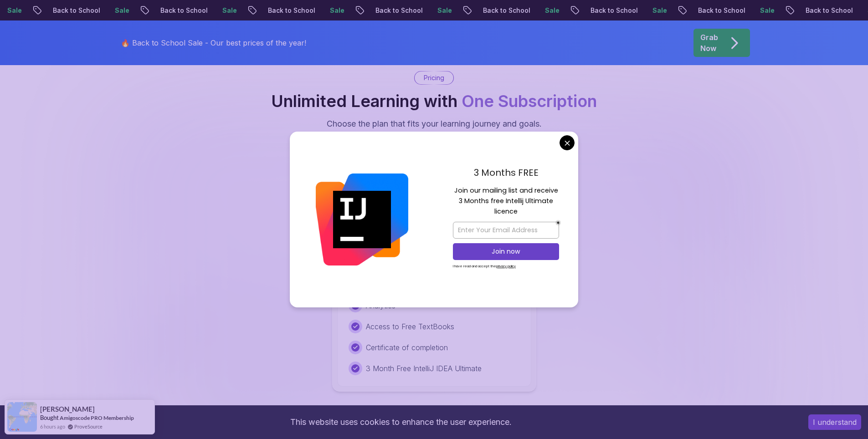 The image size is (868, 439). What do you see at coordinates (434, 124) in the screenshot?
I see `p: Choose the plan that fits your learning journey and goals.` at bounding box center [434, 124].